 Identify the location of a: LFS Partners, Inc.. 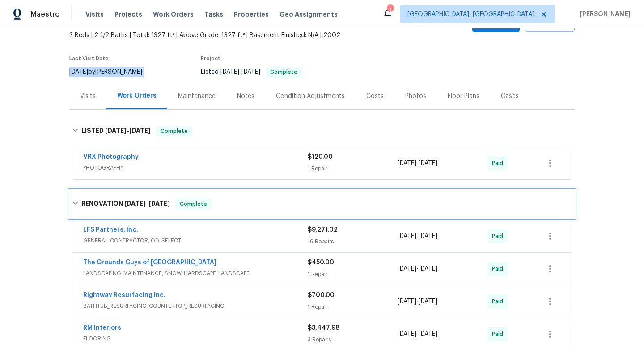
(110, 230).